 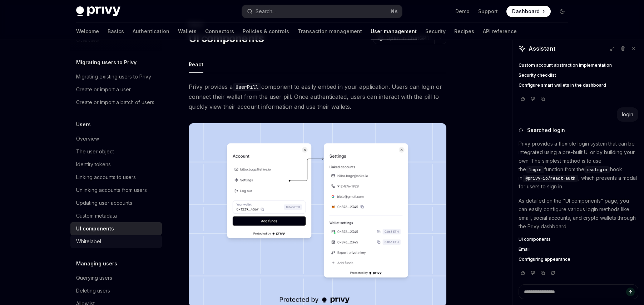 I want to click on a: Security, so click(x=435, y=32).